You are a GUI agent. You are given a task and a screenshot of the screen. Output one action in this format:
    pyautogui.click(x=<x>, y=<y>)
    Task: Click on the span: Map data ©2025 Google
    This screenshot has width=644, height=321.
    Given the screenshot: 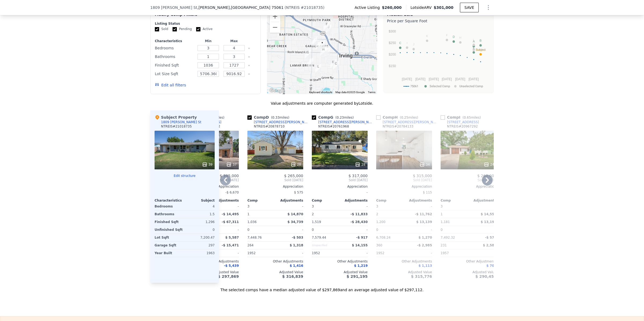 What is the action you would take?
    pyautogui.click(x=350, y=92)
    